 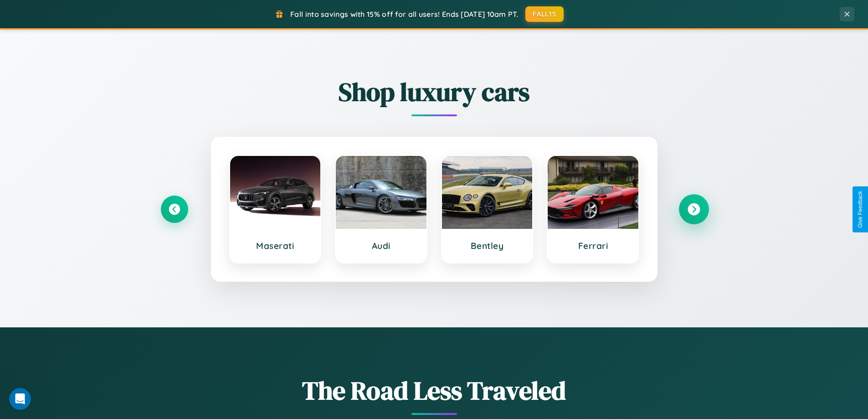 What do you see at coordinates (861, 209) in the screenshot?
I see `div: Give Feedback` at bounding box center [861, 209].